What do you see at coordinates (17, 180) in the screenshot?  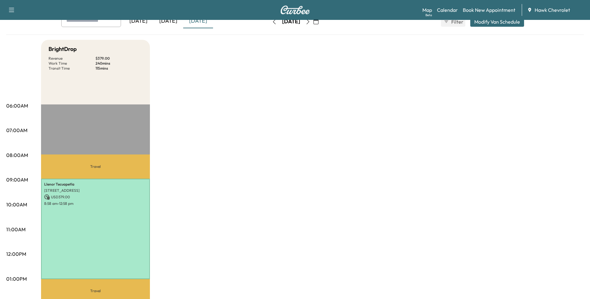 I see `p: 09:00AM` at bounding box center [17, 180].